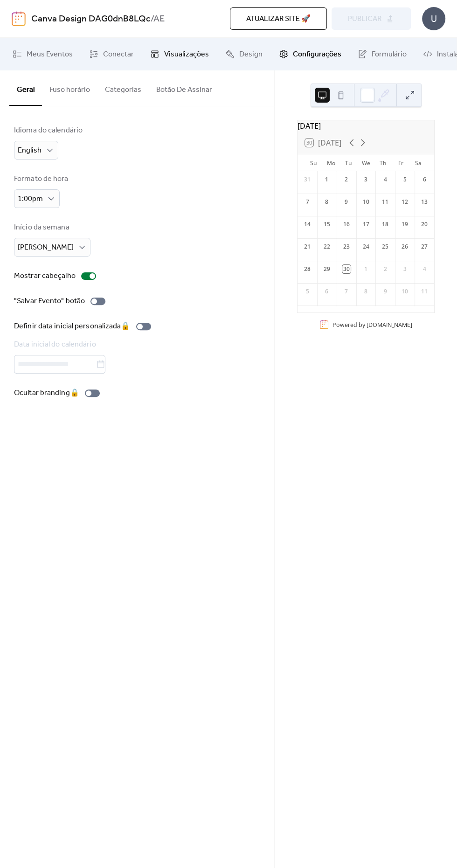 This screenshot has width=457, height=868. What do you see at coordinates (70, 88) in the screenshot?
I see `button: Fuso horário` at bounding box center [70, 88].